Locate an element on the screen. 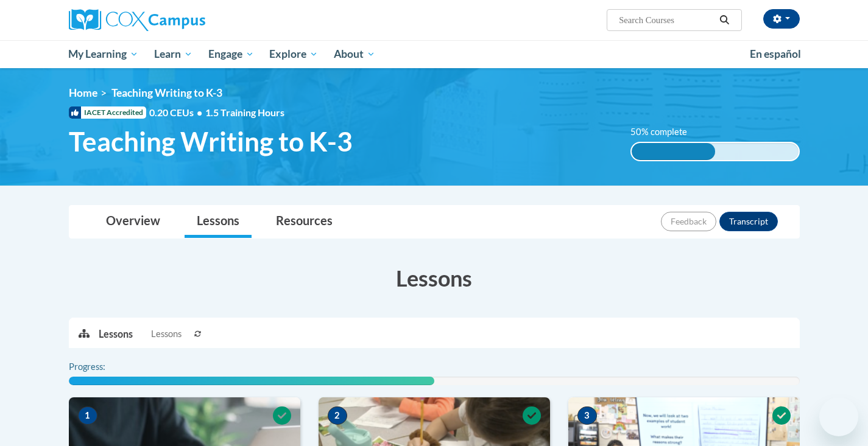  span: 1.5 Training Hours is located at coordinates (245, 112).